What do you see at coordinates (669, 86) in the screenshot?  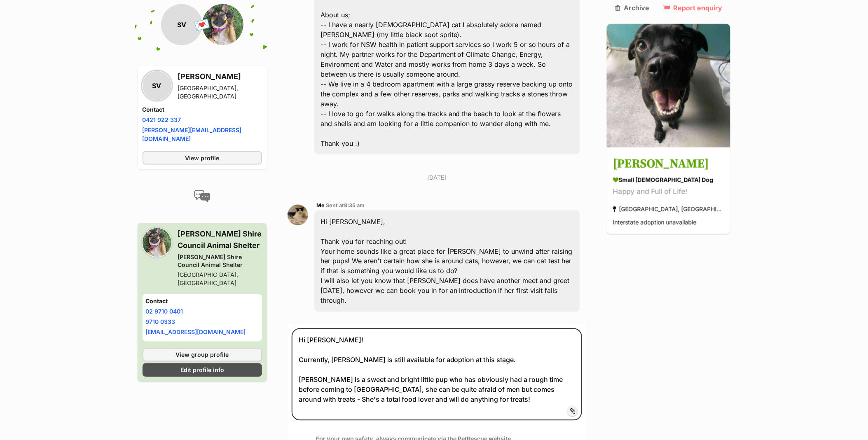 I see `img: Marge` at bounding box center [669, 86].